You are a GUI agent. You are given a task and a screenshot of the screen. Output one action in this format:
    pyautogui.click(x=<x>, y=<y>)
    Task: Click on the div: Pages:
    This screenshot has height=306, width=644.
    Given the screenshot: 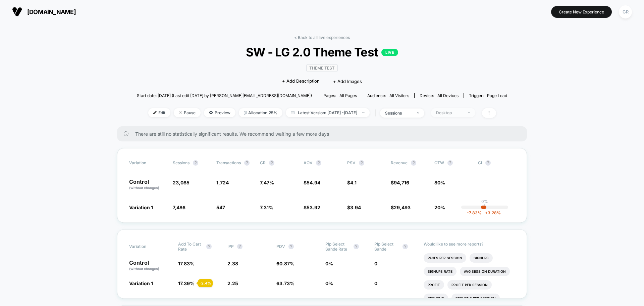 What is the action you would take?
    pyautogui.click(x=340, y=95)
    